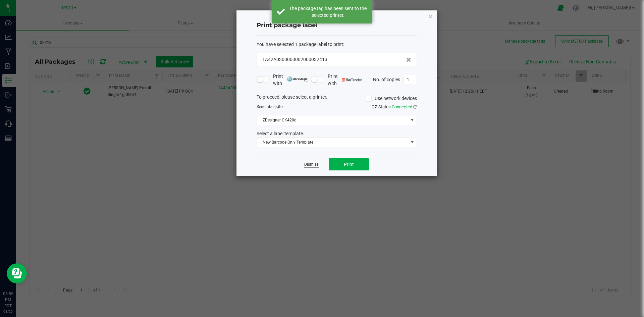  What do you see at coordinates (349, 165) in the screenshot?
I see `span: Print` at bounding box center [349, 165].